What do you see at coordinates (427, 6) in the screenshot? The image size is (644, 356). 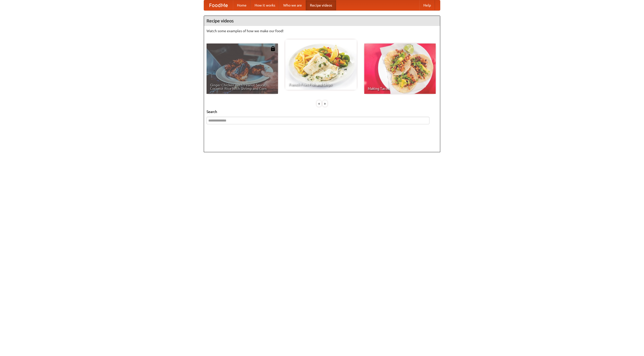 I see `a: Help` at bounding box center [427, 6].